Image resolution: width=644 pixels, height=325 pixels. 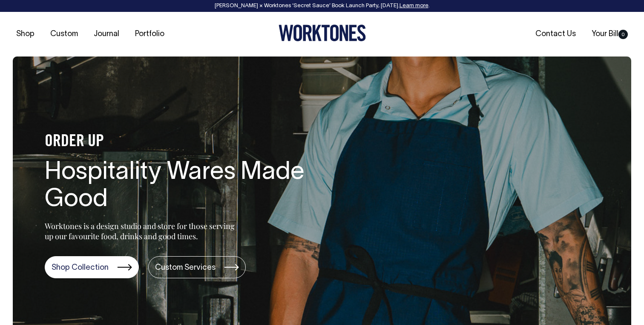 What do you see at coordinates (181, 142) in the screenshot?
I see `h4: ORDER UP` at bounding box center [181, 142].